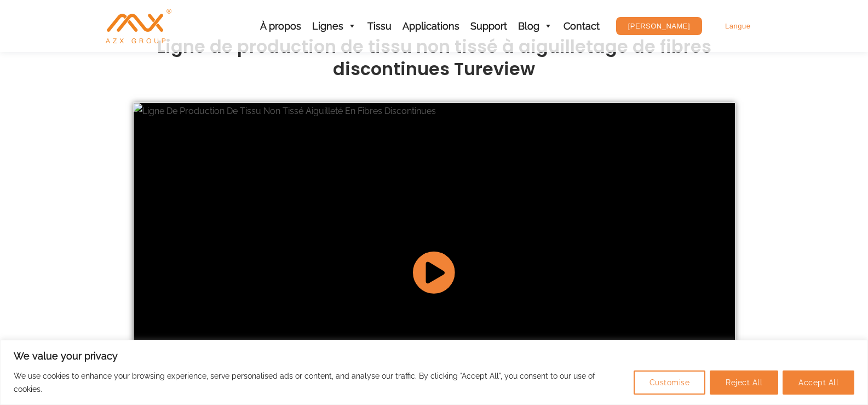 The image size is (868, 405). What do you see at coordinates (819, 382) in the screenshot?
I see `button: Accept All` at bounding box center [819, 382].